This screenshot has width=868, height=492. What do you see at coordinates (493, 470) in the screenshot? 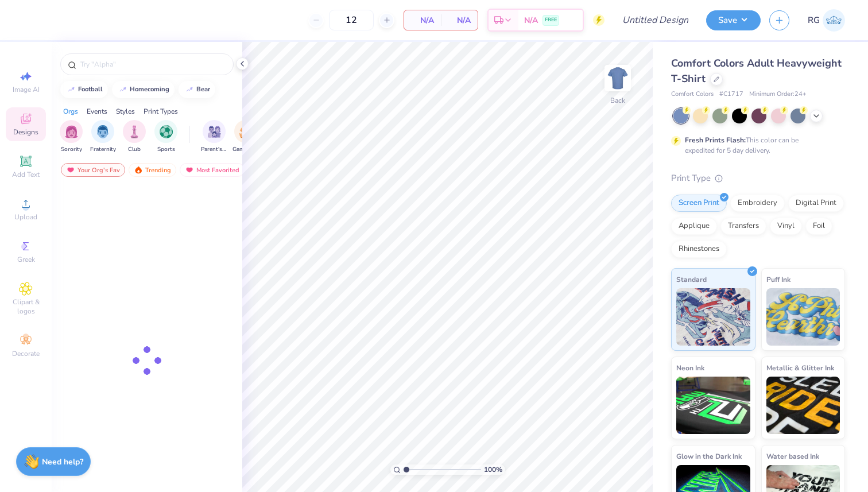
I see `span: 100 %` at bounding box center [493, 470].